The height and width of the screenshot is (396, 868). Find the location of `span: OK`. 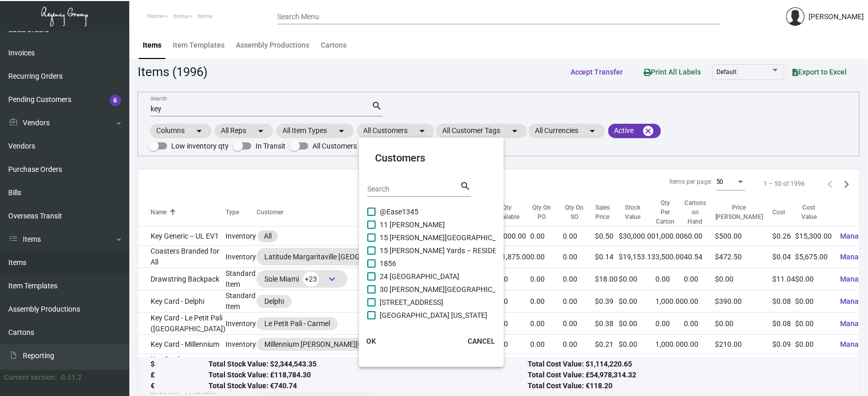

span: OK is located at coordinates (371, 341).